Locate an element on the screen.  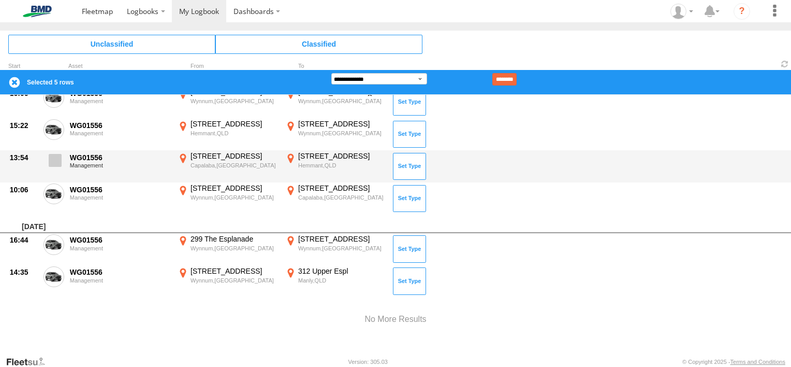
a: Visit our Website is located at coordinates (30, 361).